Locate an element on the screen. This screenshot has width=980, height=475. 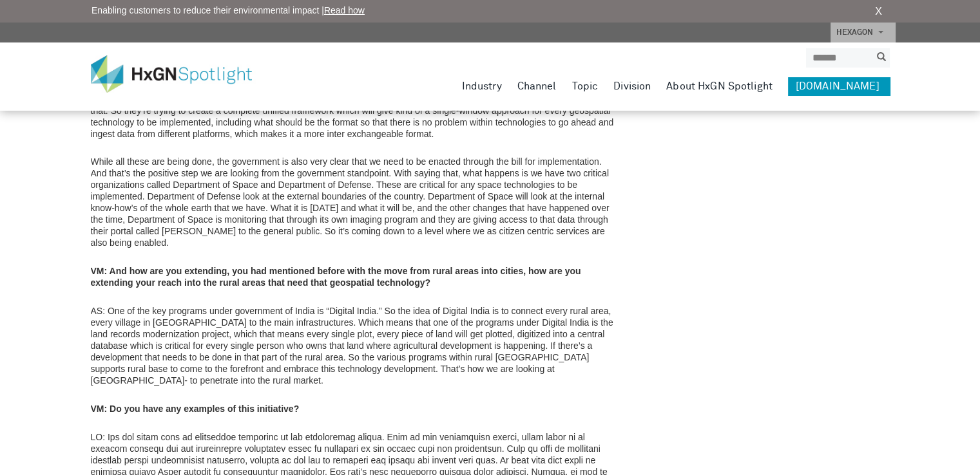
p: AS: One of the key programs under government of India is “Digital India.” So the idea of Digital ... is located at coordinates (354, 346).